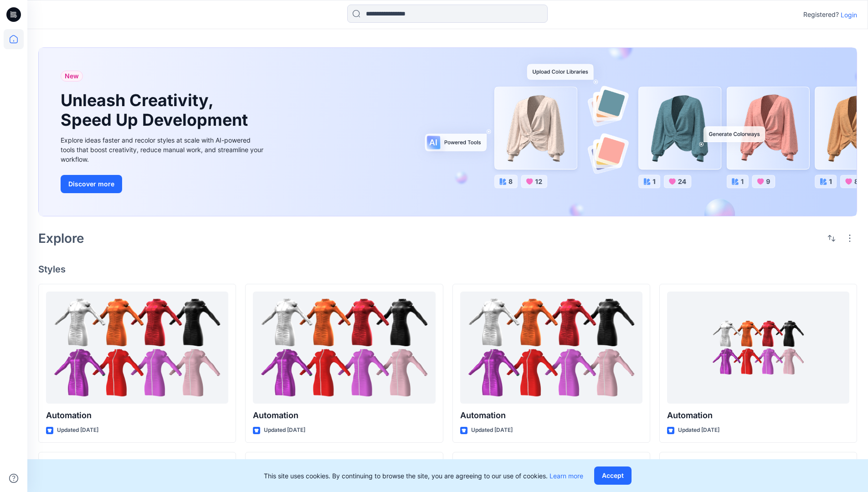 Image resolution: width=868 pixels, height=492 pixels. What do you see at coordinates (71, 76) in the screenshot?
I see `span: New` at bounding box center [71, 76].